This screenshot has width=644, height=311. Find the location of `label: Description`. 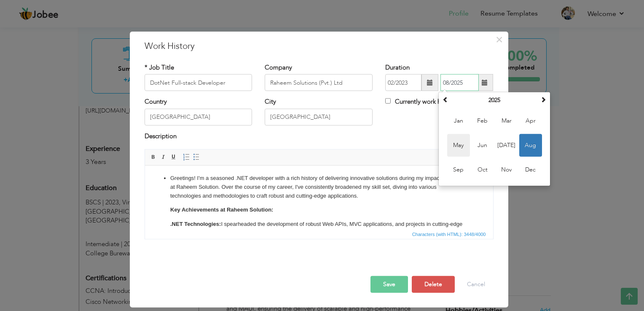

label: Description is located at coordinates (160, 136).